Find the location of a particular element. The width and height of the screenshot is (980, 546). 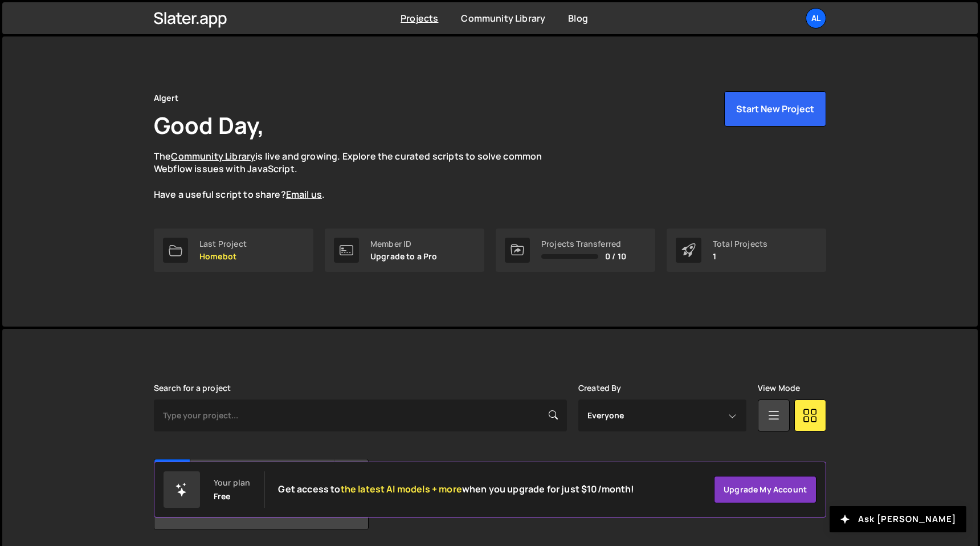

div: Last Project is located at coordinates (223, 244).